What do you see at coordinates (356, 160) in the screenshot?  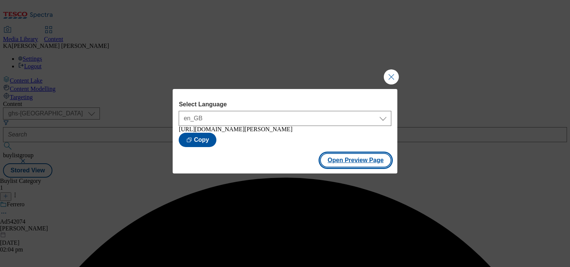 I see `button: Open Preview Page` at bounding box center [356, 160].